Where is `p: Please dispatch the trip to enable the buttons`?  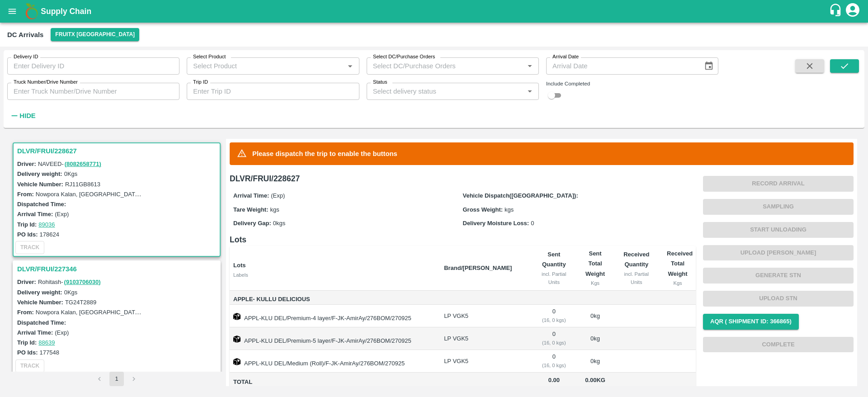 p: Please dispatch the trip to enable the buttons is located at coordinates (325, 154).